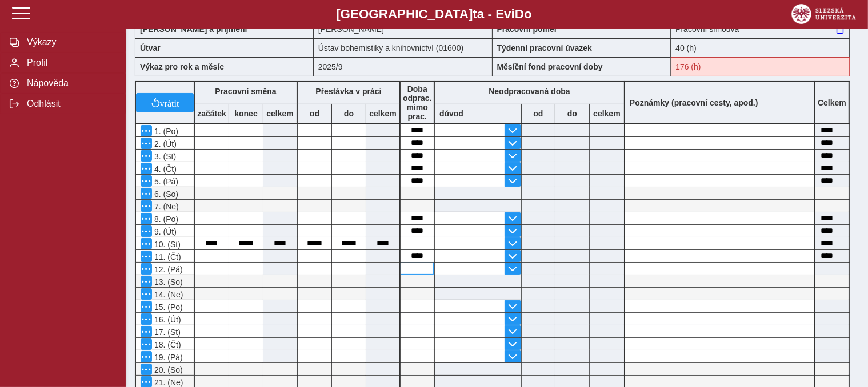 This screenshot has height=387, width=868. What do you see at coordinates (70, 42) in the screenshot?
I see `span: Výkazy` at bounding box center [70, 42].